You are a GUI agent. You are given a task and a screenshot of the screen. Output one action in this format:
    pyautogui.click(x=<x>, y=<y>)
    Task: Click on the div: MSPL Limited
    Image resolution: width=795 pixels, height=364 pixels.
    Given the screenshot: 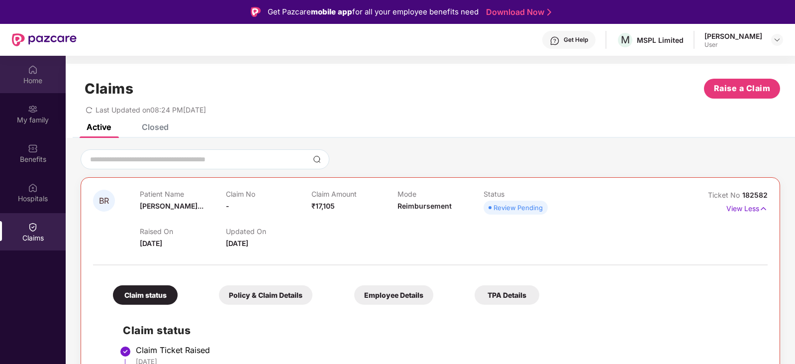 What is the action you would take?
    pyautogui.click(x=660, y=40)
    